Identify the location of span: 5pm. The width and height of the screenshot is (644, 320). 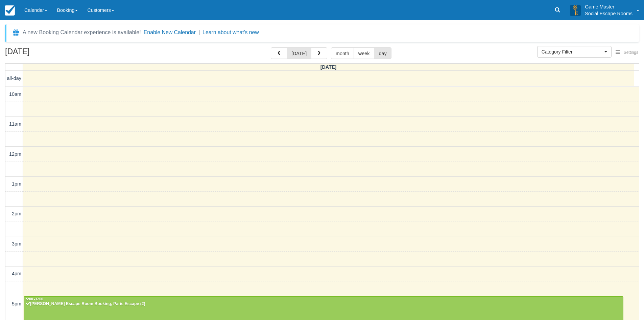
(16, 304).